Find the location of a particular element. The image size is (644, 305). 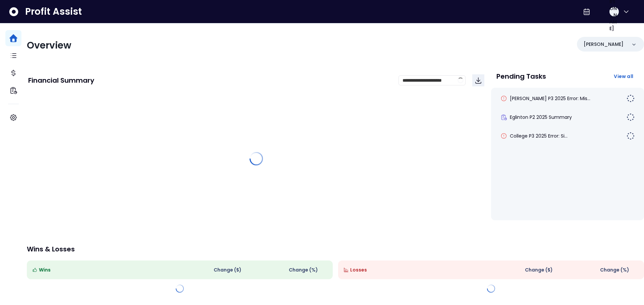

span: Overview is located at coordinates (49, 45).